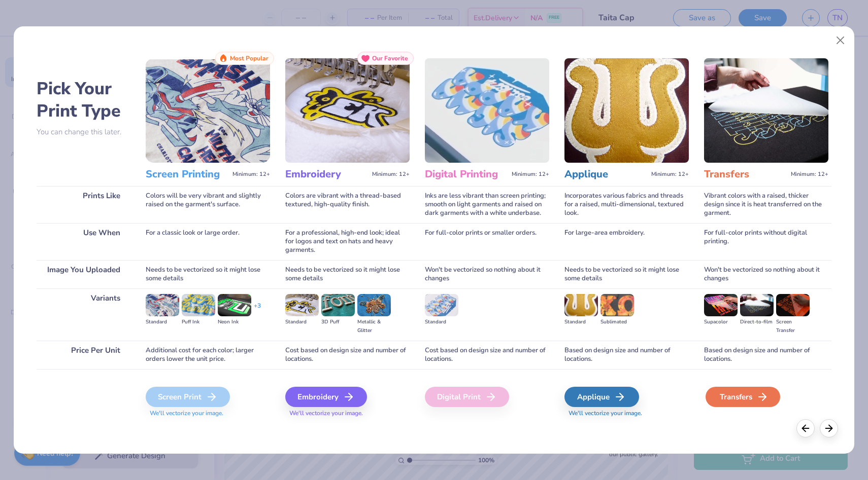 This screenshot has width=868, height=480. I want to click on div: Puff Ink, so click(199, 322).